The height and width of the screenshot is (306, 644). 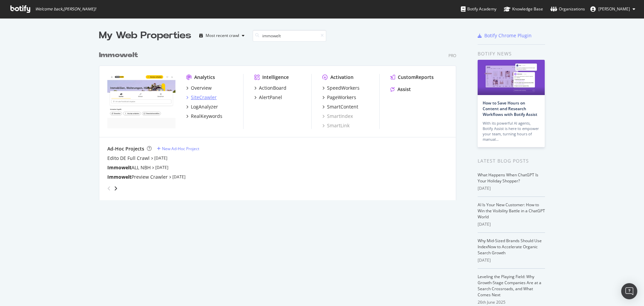 I want to click on div: SpeedWorkers, so click(x=343, y=88).